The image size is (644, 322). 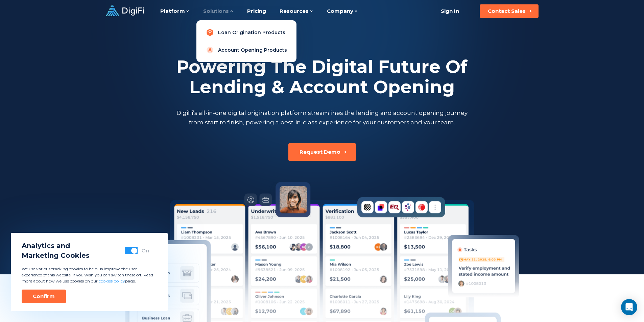 What do you see at coordinates (55, 255) in the screenshot?
I see `span: Marketing Cookies` at bounding box center [55, 255].